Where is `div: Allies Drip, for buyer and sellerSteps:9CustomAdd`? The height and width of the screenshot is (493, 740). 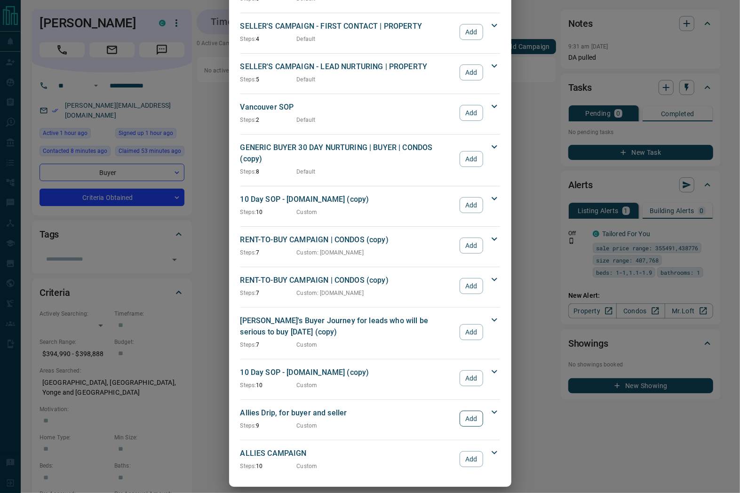
div: Allies Drip, for buyer and sellerSteps:9CustomAdd is located at coordinates (370, 419).